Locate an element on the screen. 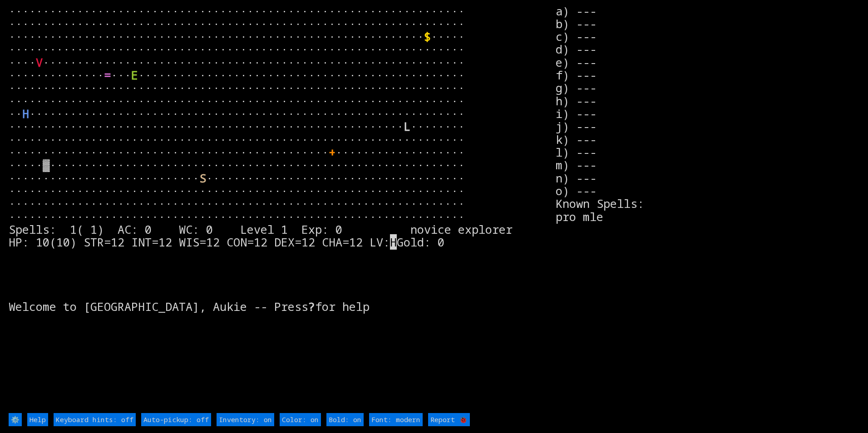 The height and width of the screenshot is (433, 868). font: V is located at coordinates (39, 63).